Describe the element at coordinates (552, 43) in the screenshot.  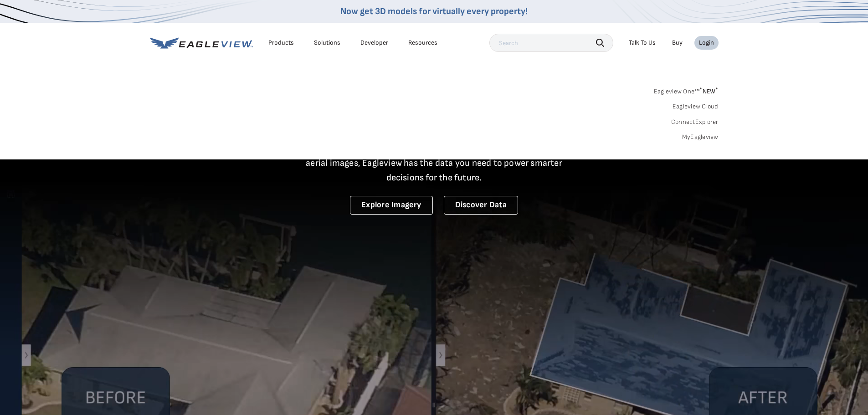
I see `input: Search` at that location.